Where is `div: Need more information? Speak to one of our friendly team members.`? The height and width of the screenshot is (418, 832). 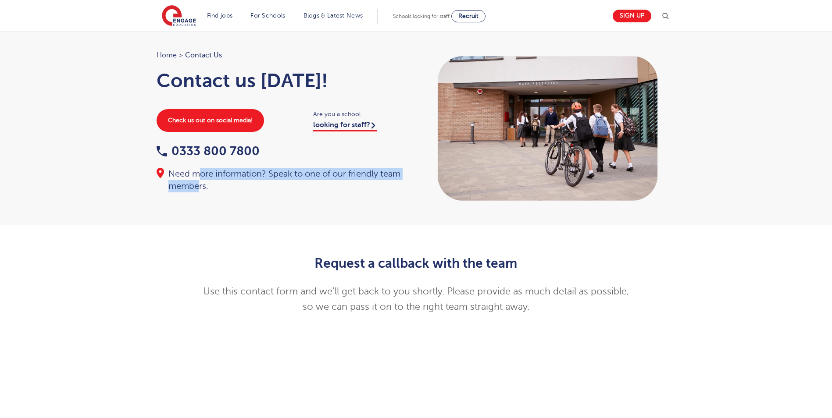
div: Need more information? Speak to one of our friendly team members. is located at coordinates (282, 180).